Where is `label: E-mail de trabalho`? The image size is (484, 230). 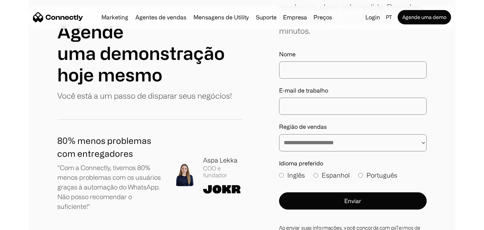 label: E-mail de trabalho is located at coordinates (353, 90).